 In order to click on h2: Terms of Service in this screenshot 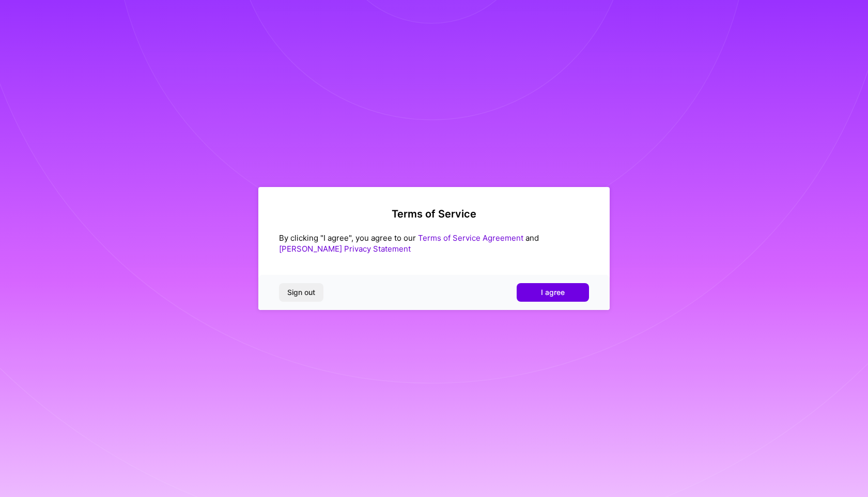, I will do `click(434, 213)`.